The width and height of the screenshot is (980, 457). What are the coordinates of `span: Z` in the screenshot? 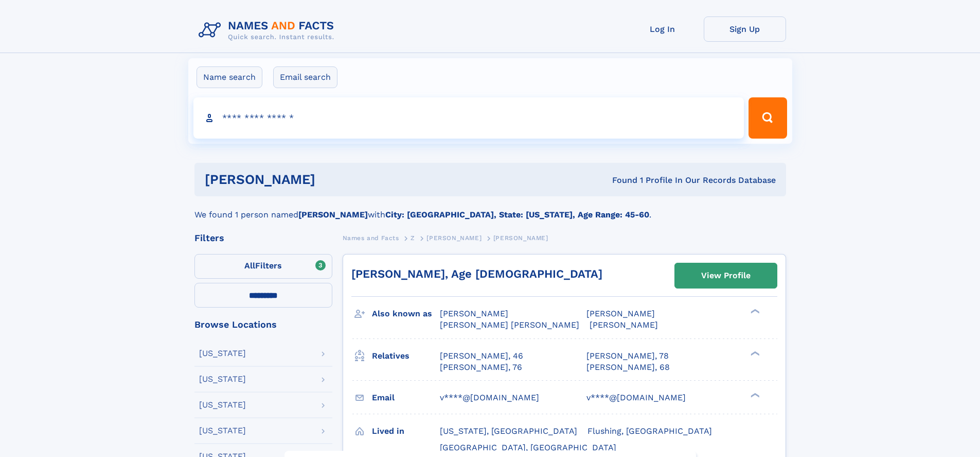 It's located at (412, 238).